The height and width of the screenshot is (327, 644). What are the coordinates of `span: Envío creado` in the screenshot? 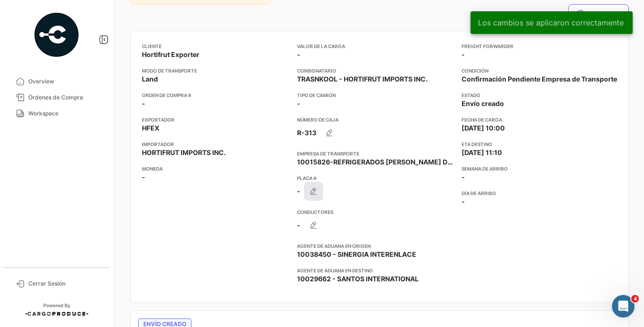 It's located at (483, 104).